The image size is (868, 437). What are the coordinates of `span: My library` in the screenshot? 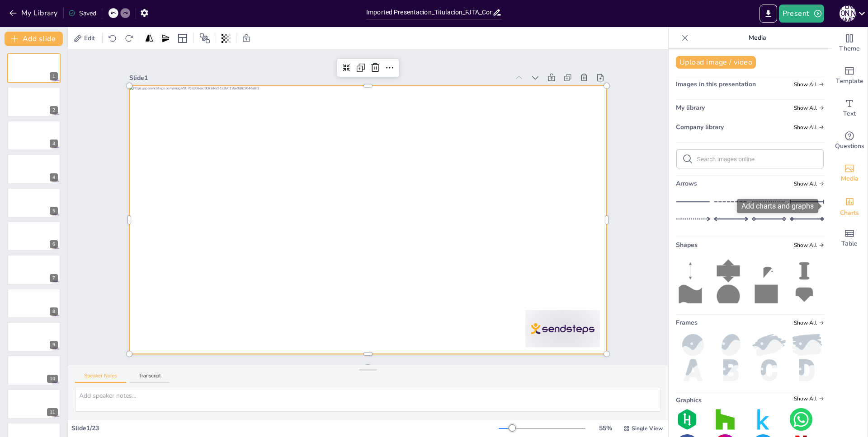 It's located at (690, 107).